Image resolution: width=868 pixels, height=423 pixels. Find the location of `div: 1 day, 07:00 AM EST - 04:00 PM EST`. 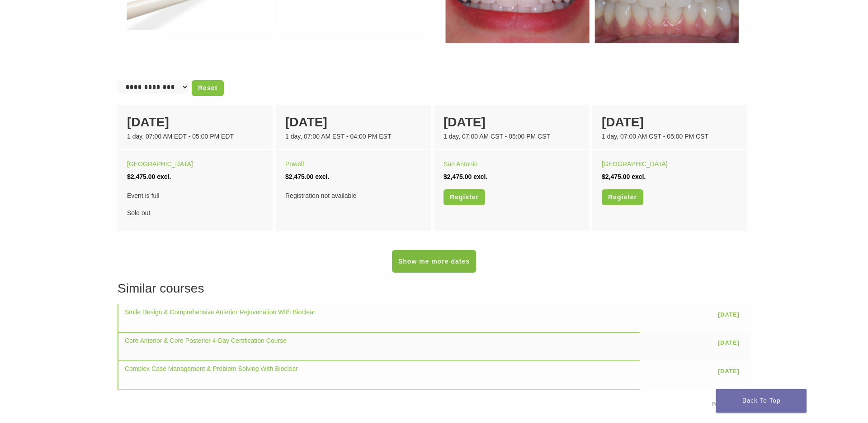

div: 1 day, 07:00 AM EST - 04:00 PM EST is located at coordinates (353, 136).